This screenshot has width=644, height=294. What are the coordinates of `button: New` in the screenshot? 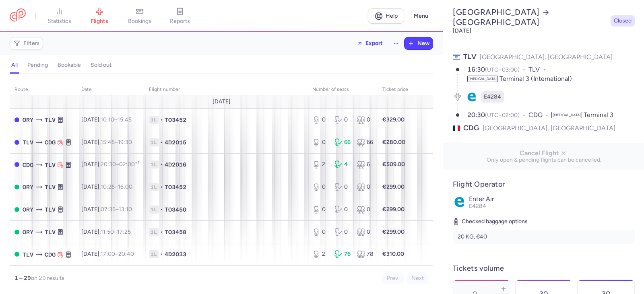 It's located at (418, 43).